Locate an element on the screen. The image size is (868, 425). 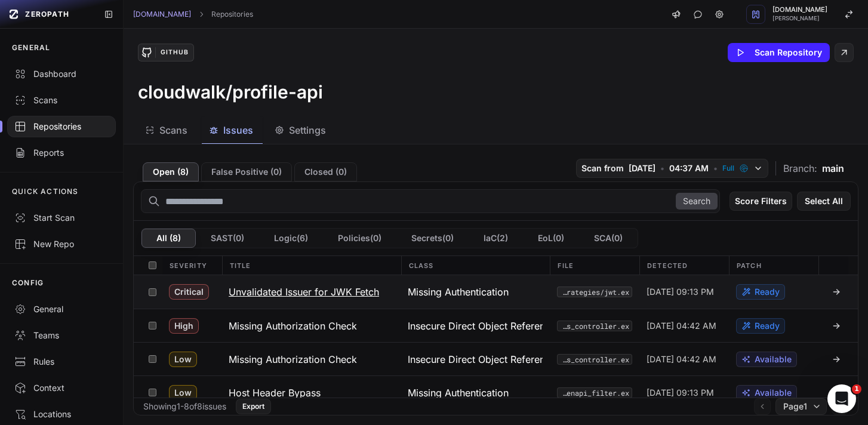
div: General is located at coordinates (62, 309).